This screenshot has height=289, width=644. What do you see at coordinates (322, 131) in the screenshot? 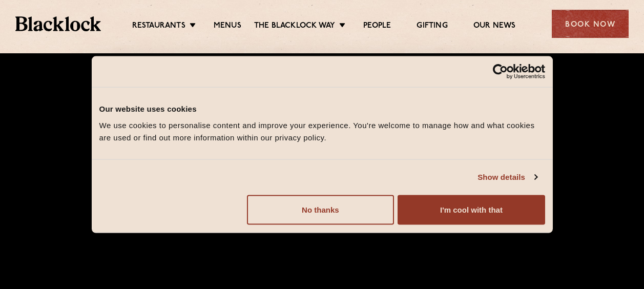
I see `div: We use cookies to personalise content and improve your experience. You're welcome to manage how a...` at bounding box center [322, 131].